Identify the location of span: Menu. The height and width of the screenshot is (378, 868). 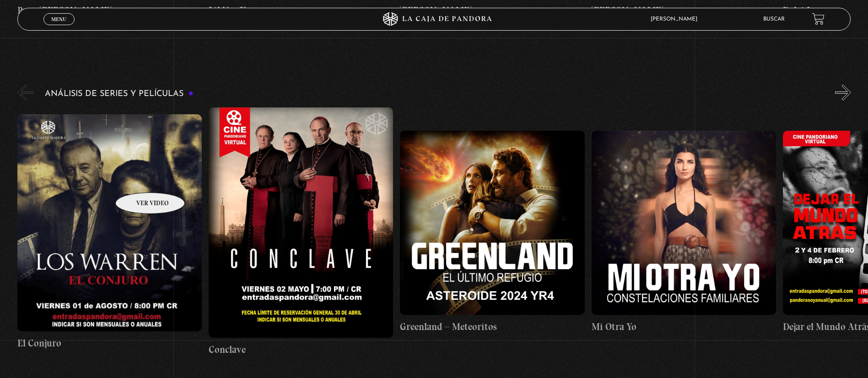
(58, 19).